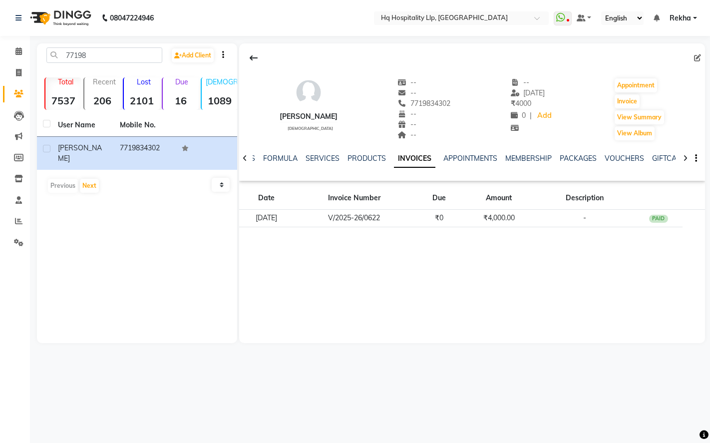  I want to click on a: MEMBERSHIP, so click(528, 158).